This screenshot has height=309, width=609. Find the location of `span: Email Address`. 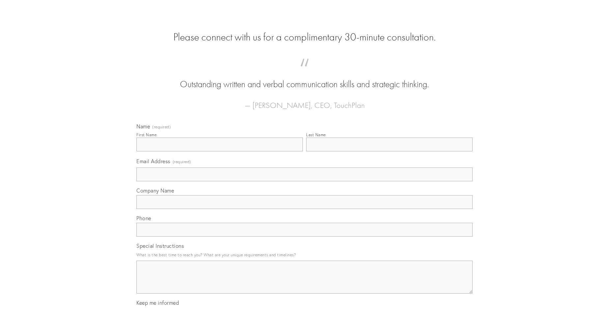

span: Email Address is located at coordinates (153, 161).